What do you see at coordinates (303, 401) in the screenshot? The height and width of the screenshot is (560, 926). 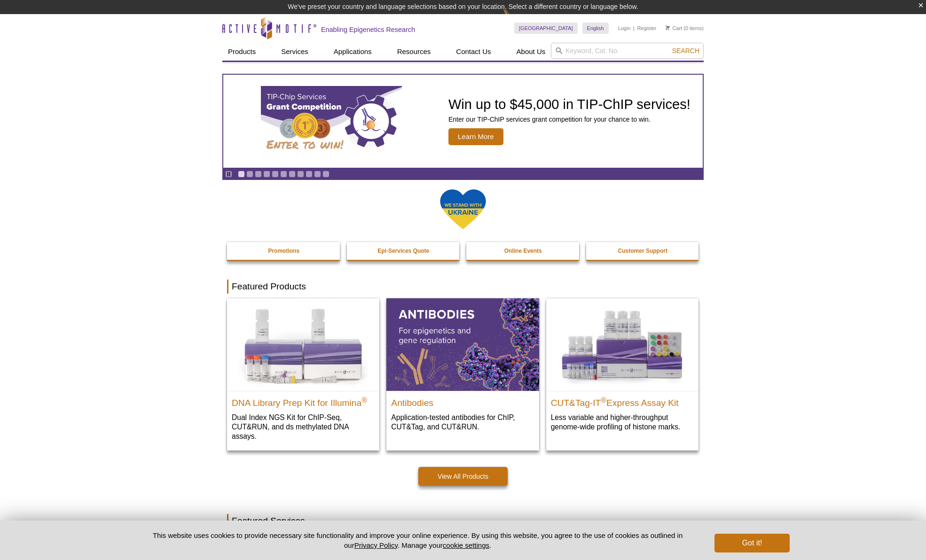 I see `h2: DNA Library Prep Kit for Illumina` at bounding box center [303, 401].